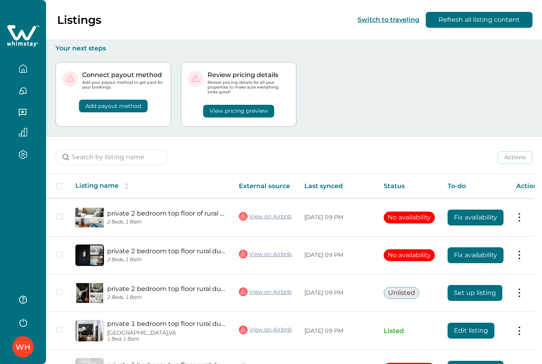 The image size is (542, 364). What do you see at coordinates (479, 20) in the screenshot?
I see `button: Refresh all listing content` at bounding box center [479, 20].